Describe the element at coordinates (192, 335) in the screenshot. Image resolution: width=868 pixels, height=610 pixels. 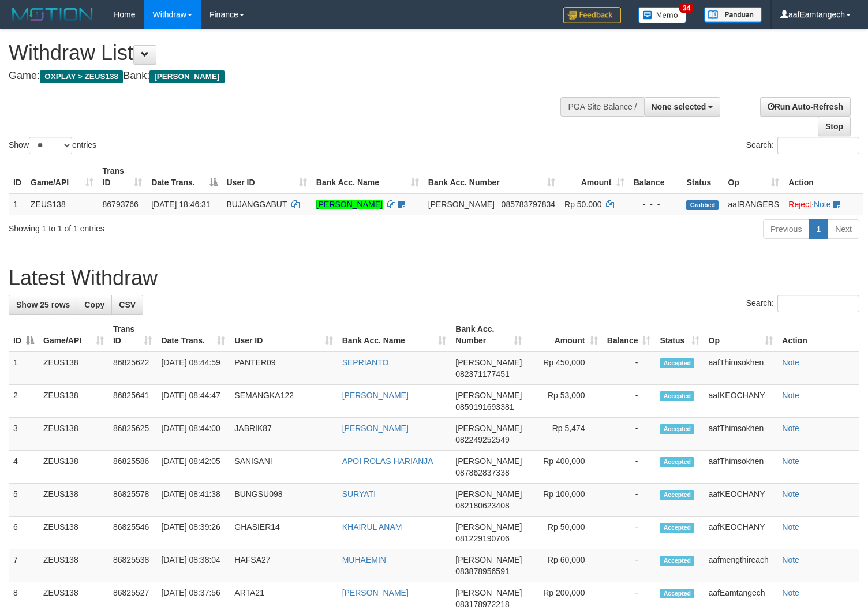
I see `th: Date Trans.: activate to sort column ascending` at that location.